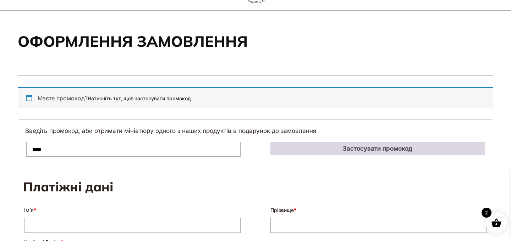 Image resolution: width=511 pixels, height=241 pixels. I want to click on label: Прізвище, so click(379, 211).